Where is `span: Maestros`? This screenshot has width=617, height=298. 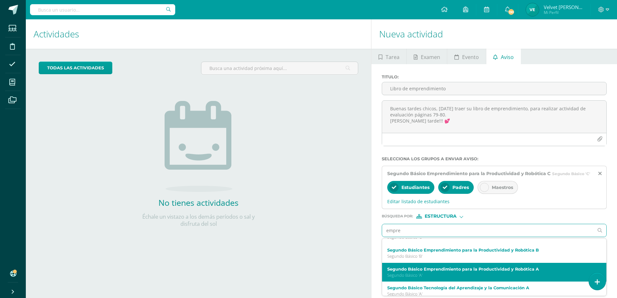 span: Maestros is located at coordinates (503, 188).